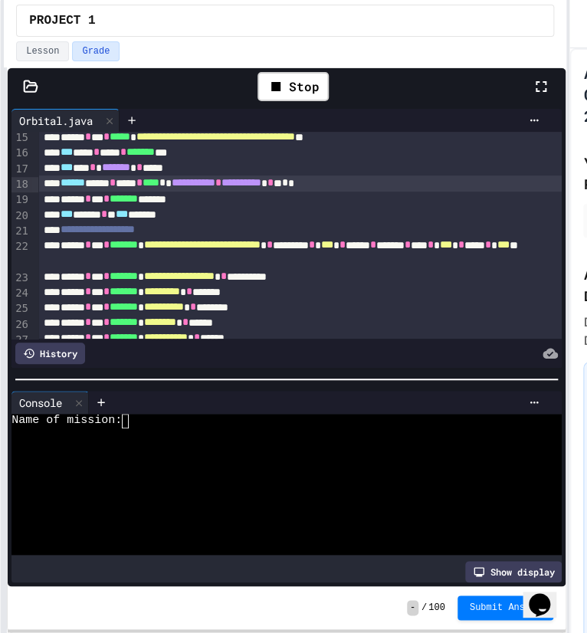 This screenshot has height=633, width=587. I want to click on div: Stop, so click(293, 87).